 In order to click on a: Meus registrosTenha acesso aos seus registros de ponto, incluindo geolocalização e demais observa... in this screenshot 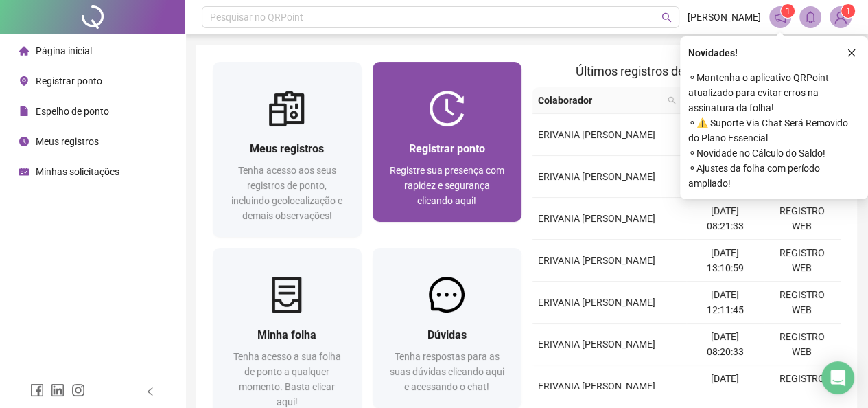, I will do `click(287, 149)`.